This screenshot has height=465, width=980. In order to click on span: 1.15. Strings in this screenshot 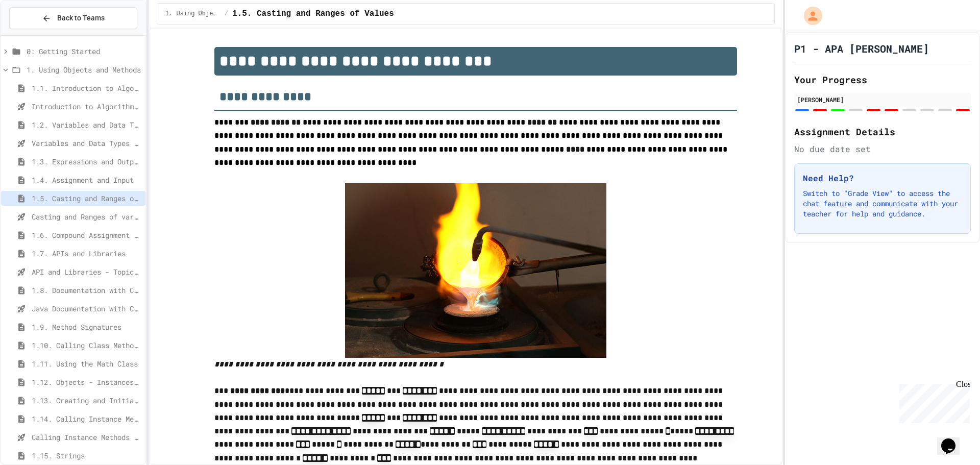, I will do `click(86, 455)`.